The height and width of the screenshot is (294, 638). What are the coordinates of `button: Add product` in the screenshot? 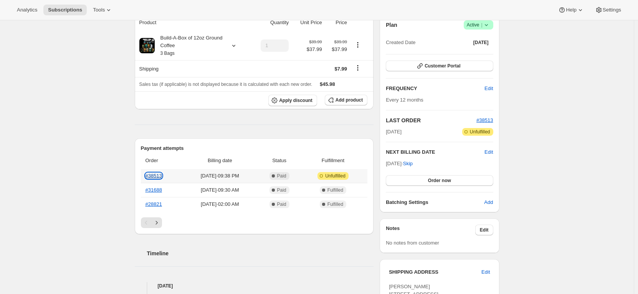 It's located at (346, 100).